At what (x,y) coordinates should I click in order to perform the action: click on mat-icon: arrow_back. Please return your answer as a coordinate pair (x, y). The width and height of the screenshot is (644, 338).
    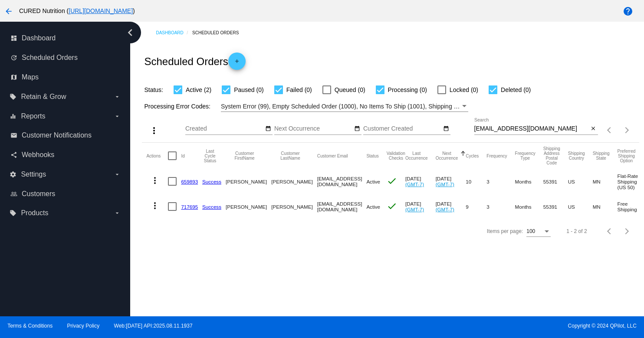
    Looking at the image, I should click on (9, 12).